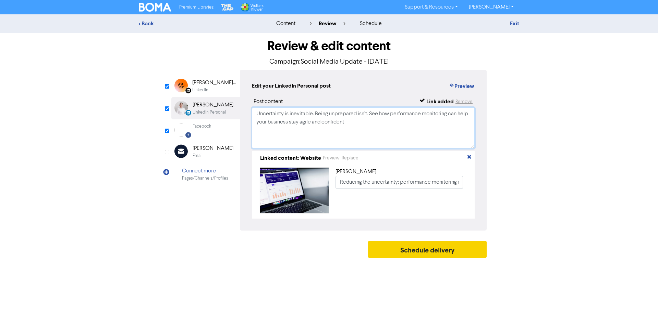 The width and height of the screenshot is (658, 326). I want to click on div: schedule, so click(371, 24).